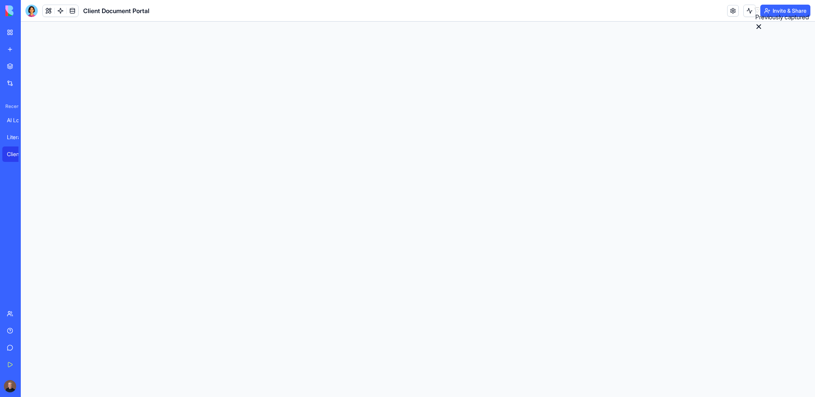 This screenshot has height=397, width=815. What do you see at coordinates (10, 386) in the screenshot?
I see `img: IMG_4096-removebg-preview_ociqzc.png` at bounding box center [10, 386].